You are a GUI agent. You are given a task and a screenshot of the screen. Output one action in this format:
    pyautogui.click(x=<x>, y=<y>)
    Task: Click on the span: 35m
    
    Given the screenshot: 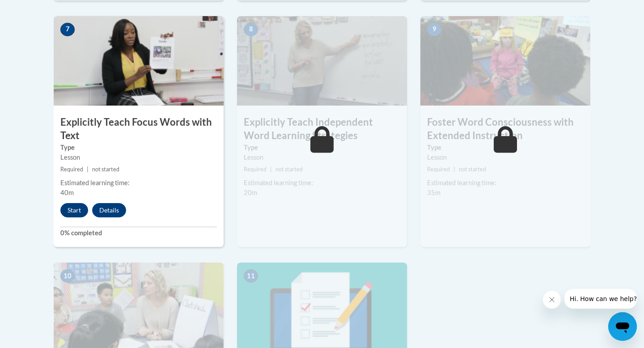 What is the action you would take?
    pyautogui.click(x=434, y=192)
    